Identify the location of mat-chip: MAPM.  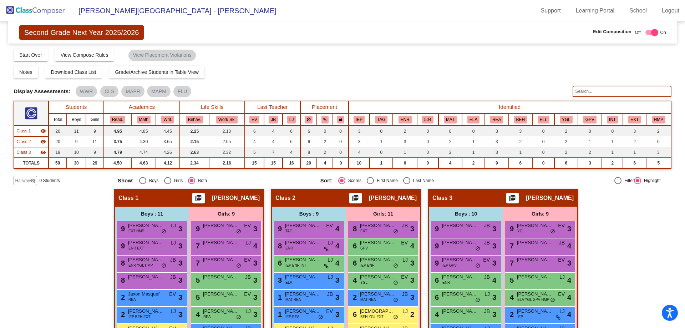
(159, 91).